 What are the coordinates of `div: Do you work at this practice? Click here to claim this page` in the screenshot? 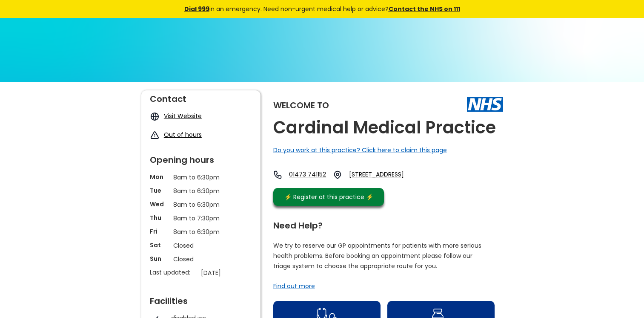 It's located at (360, 150).